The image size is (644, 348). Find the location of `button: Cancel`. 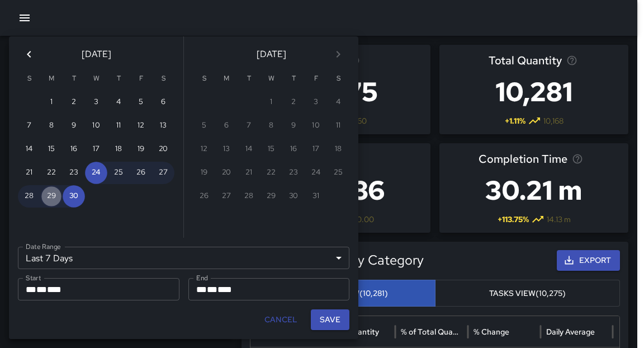

button: Cancel is located at coordinates (281, 319).